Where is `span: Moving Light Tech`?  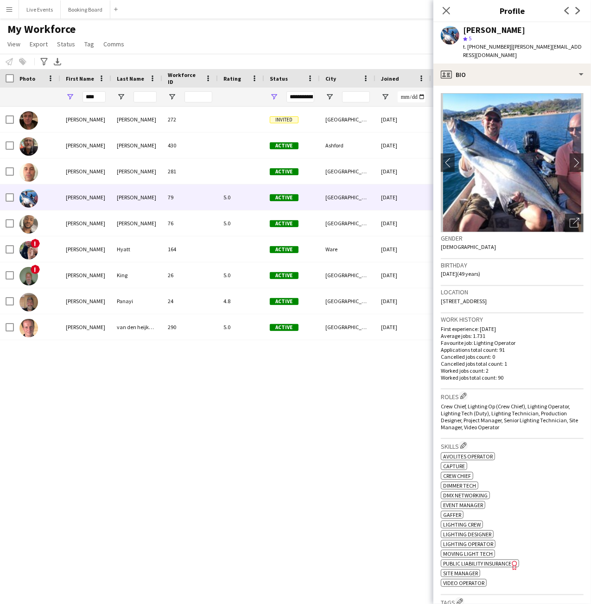
span: Moving Light Tech is located at coordinates (468, 554).